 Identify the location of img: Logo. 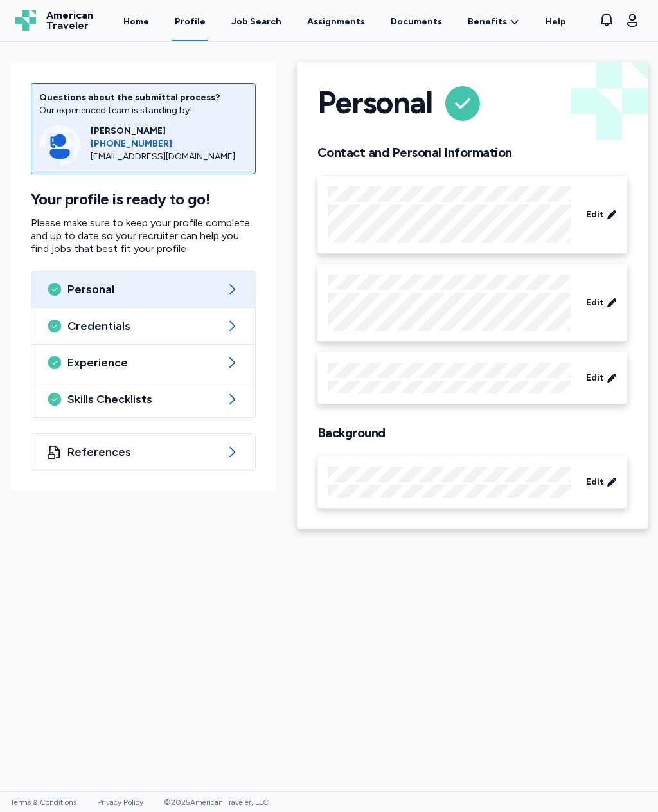
(25, 21).